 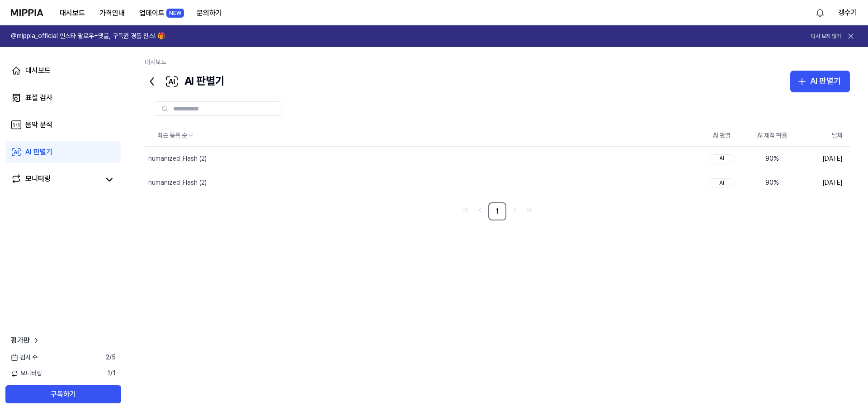 What do you see at coordinates (529, 209) in the screenshot?
I see `a: Go to last page` at bounding box center [529, 209].